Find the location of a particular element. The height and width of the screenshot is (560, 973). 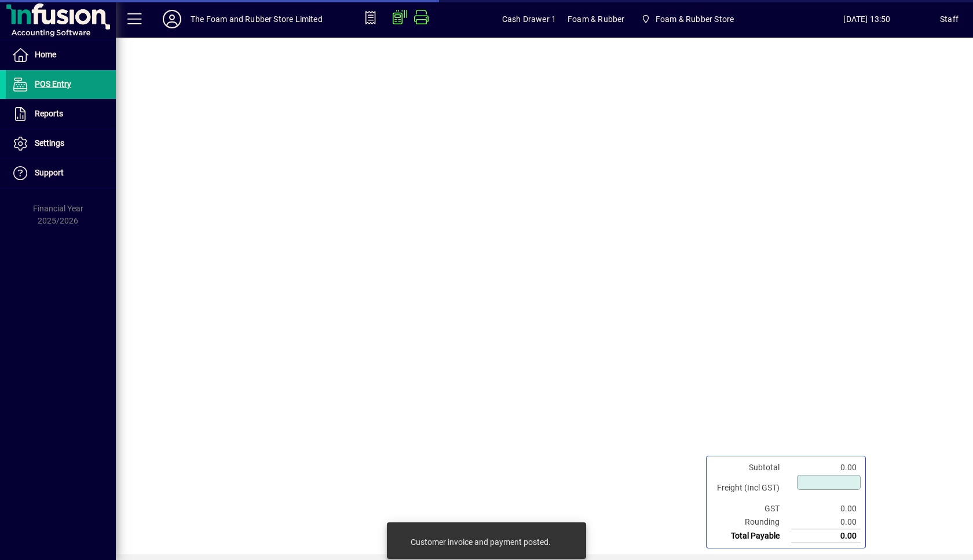

a: Home is located at coordinates (61, 55).